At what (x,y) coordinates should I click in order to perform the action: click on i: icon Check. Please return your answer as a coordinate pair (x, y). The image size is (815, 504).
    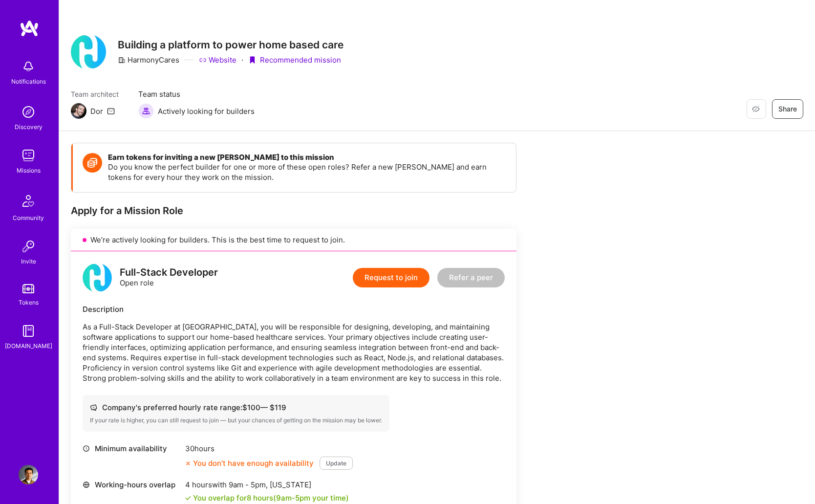
    Looking at the image, I should click on (189, 498).